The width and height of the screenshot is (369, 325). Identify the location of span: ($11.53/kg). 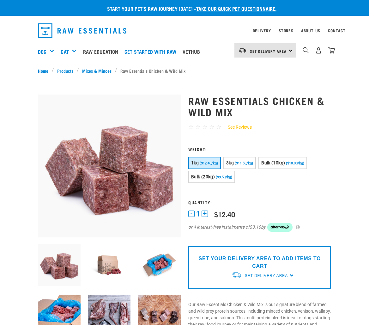
(244, 163).